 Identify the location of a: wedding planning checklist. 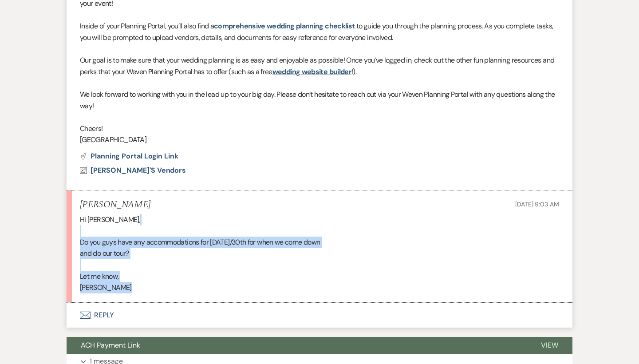
(311, 26).